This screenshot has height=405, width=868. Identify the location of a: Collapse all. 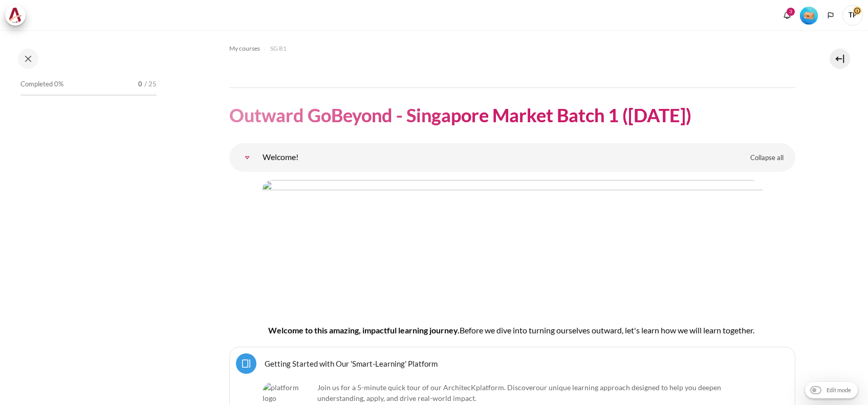
(767, 158).